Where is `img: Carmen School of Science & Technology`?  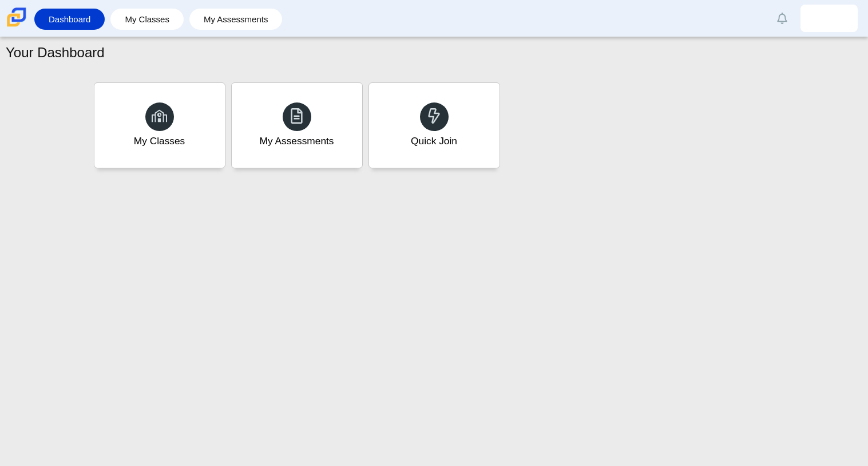 img: Carmen School of Science & Technology is located at coordinates (17, 17).